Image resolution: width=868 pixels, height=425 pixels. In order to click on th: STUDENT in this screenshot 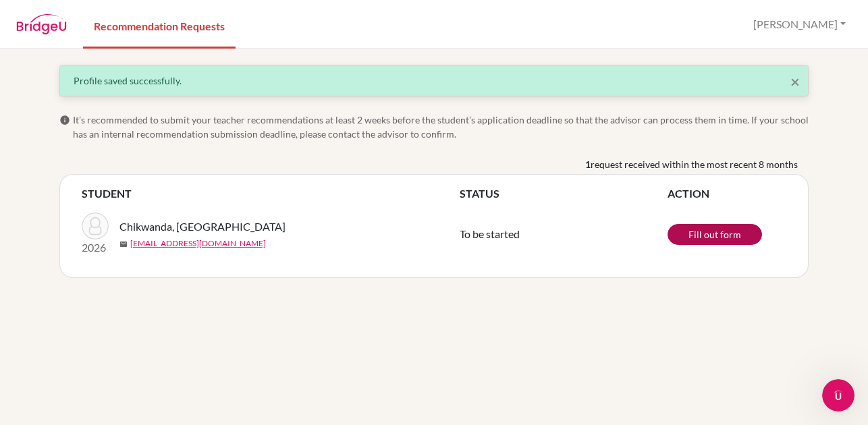, I will do `click(270, 194)`.